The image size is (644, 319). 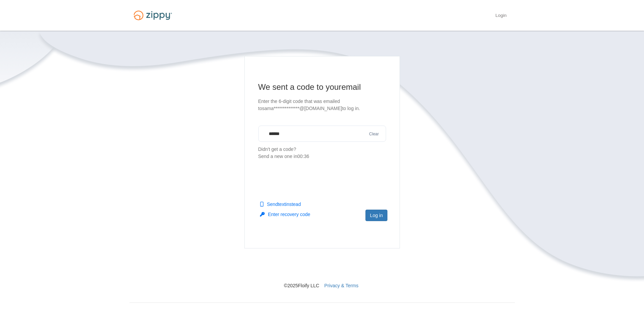 I want to click on p: Didn't get a code?, so click(x=322, y=153).